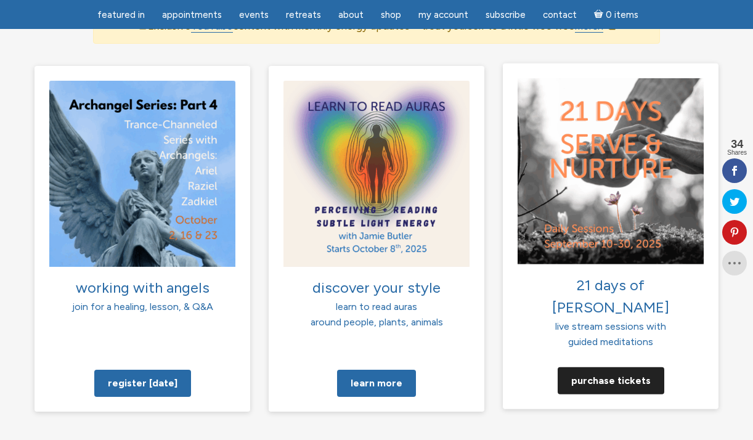 This screenshot has height=440, width=753. Describe the element at coordinates (121, 15) in the screenshot. I see `span: featured in` at that location.